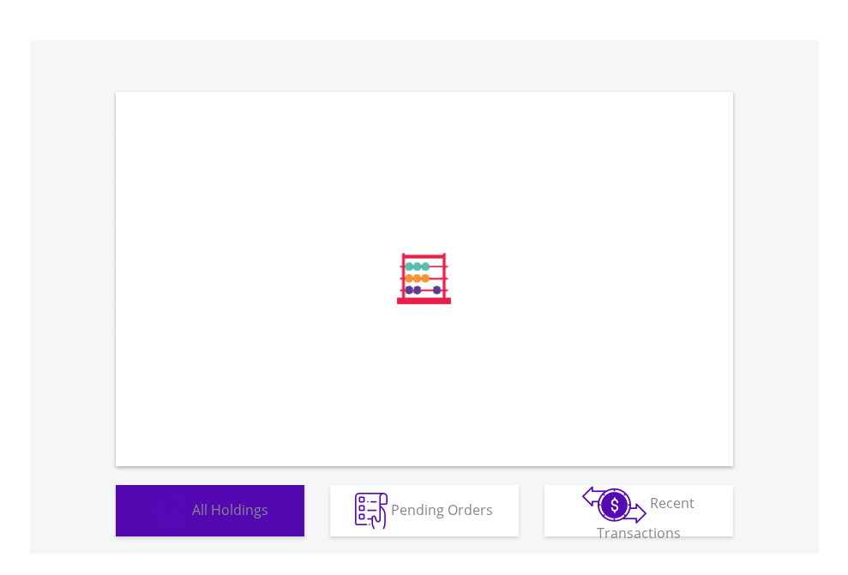 The width and height of the screenshot is (848, 575). Describe the element at coordinates (230, 509) in the screenshot. I see `span: All Holdings` at that location.